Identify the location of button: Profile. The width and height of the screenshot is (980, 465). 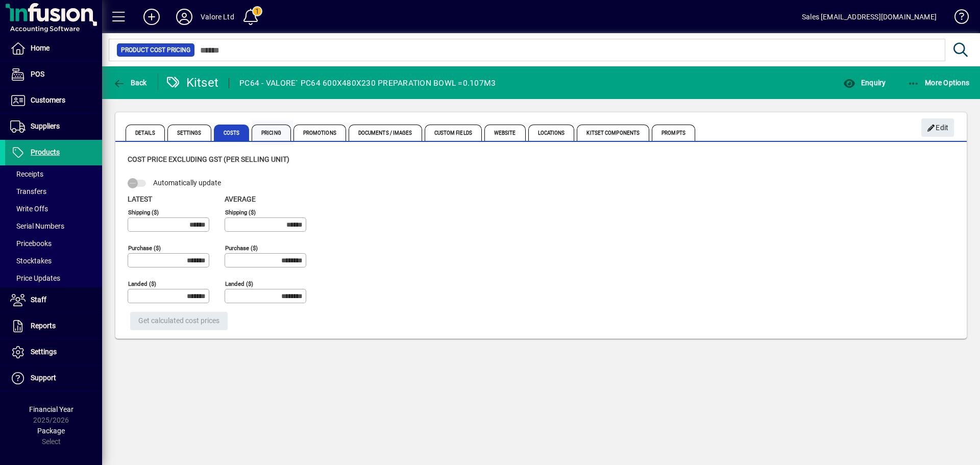
(184, 17).